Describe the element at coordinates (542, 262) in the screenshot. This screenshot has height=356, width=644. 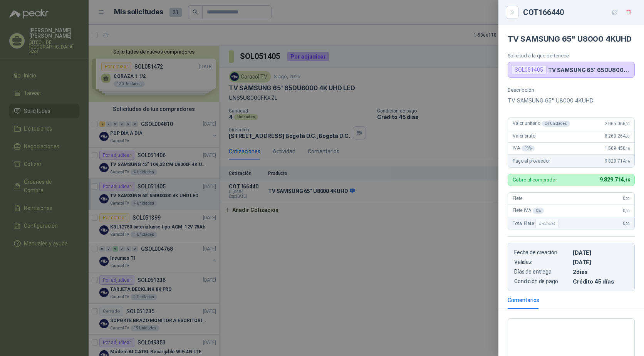
I see `p: Validez` at that location.